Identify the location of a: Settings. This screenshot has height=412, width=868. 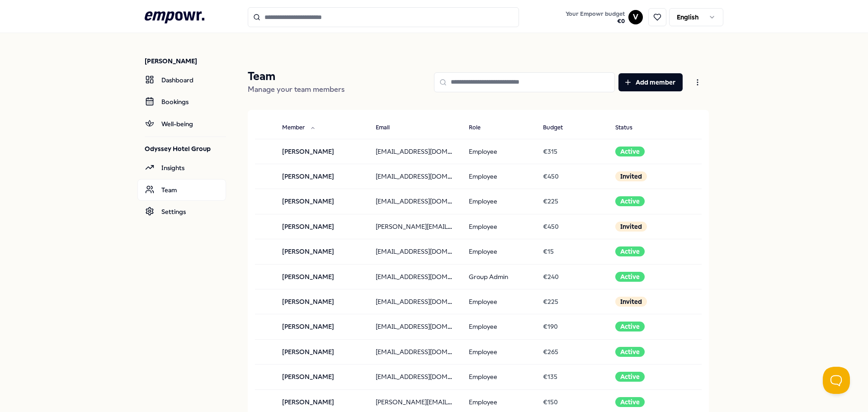
(182, 212).